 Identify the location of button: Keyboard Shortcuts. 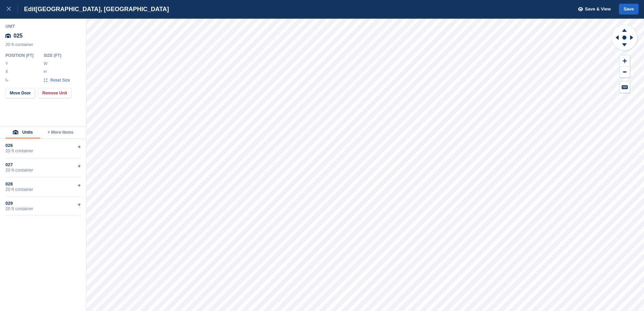
(625, 87).